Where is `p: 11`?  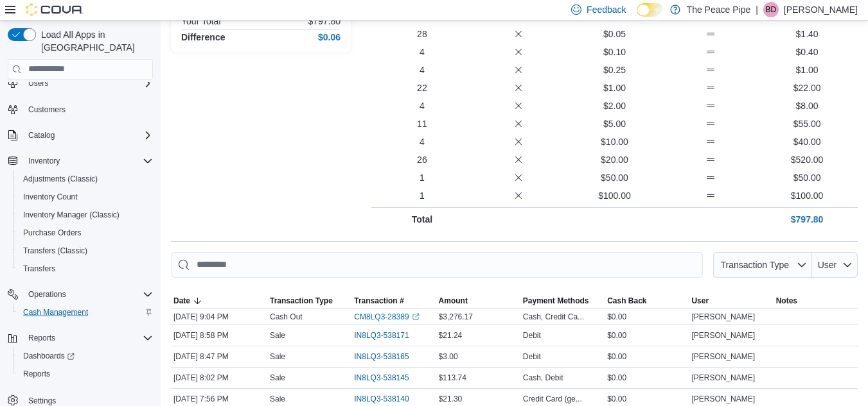
p: 11 is located at coordinates (422, 124).